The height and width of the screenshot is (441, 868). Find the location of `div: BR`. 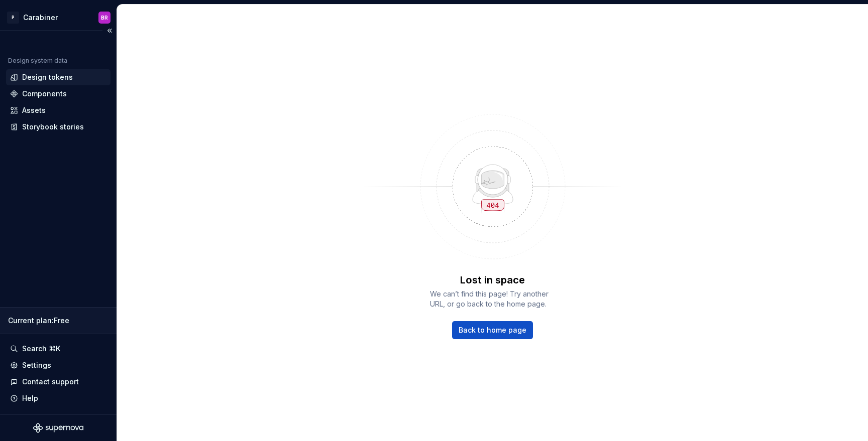

div: BR is located at coordinates (104, 17).